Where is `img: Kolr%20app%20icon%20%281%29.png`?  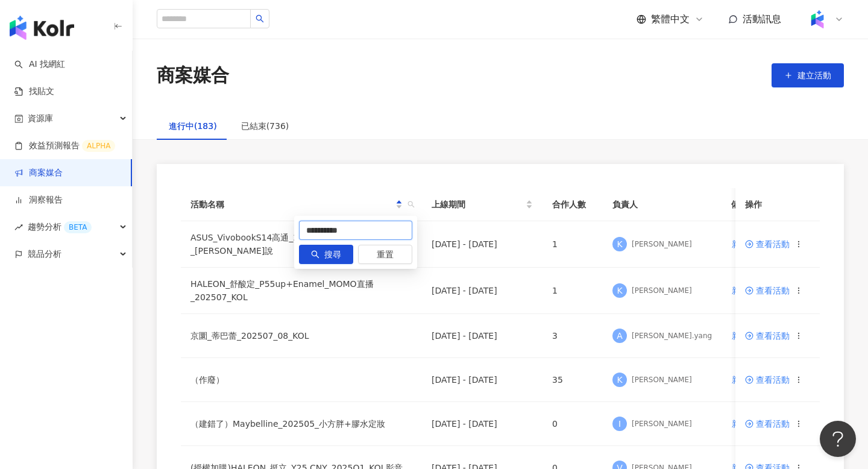 img: Kolr%20app%20icon%20%281%29.png is located at coordinates (817, 19).